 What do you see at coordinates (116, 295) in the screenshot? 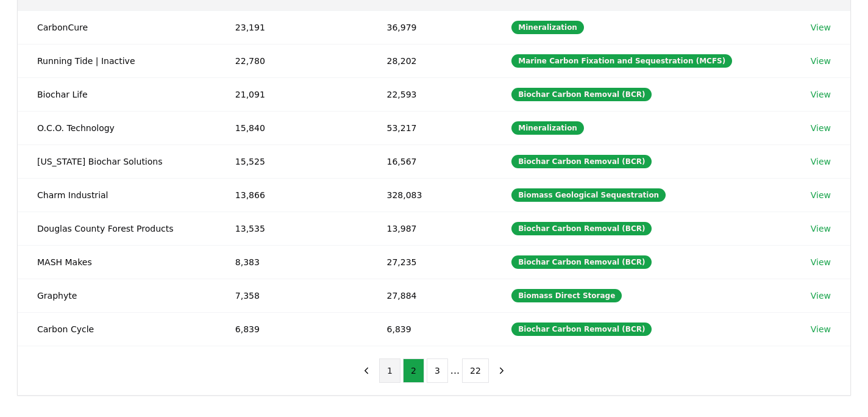
I see `td: Graphyte` at bounding box center [116, 295].